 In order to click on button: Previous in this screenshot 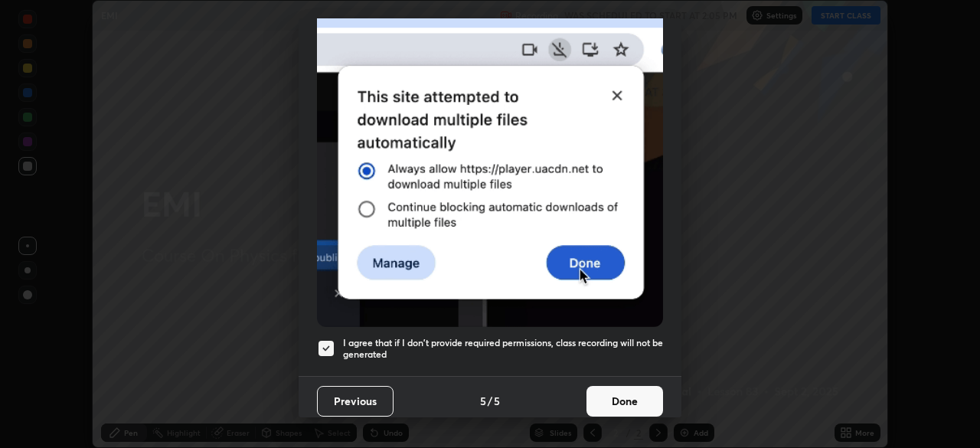, I will do `click(355, 401)`.